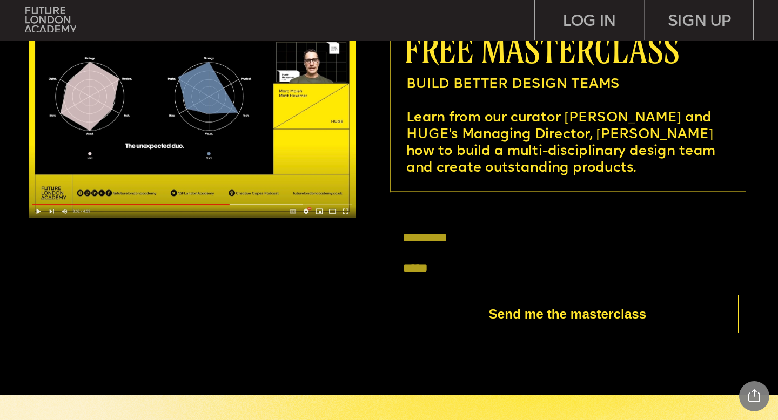 This screenshot has height=420, width=778. Describe the element at coordinates (50, 20) in the screenshot. I see `img: upload-bfdffa89-fac7-4f57-a443-c7c39906ba42.png` at that location.